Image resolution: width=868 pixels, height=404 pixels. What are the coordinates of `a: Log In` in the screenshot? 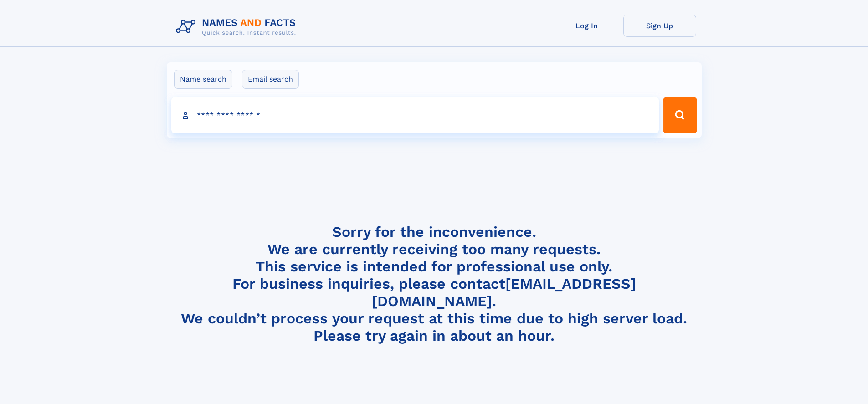 It's located at (587, 26).